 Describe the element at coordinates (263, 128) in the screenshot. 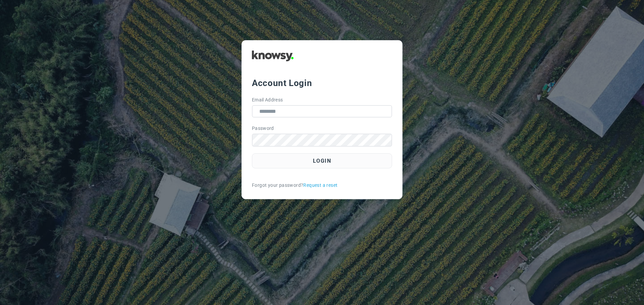

I see `label: Password` at that location.